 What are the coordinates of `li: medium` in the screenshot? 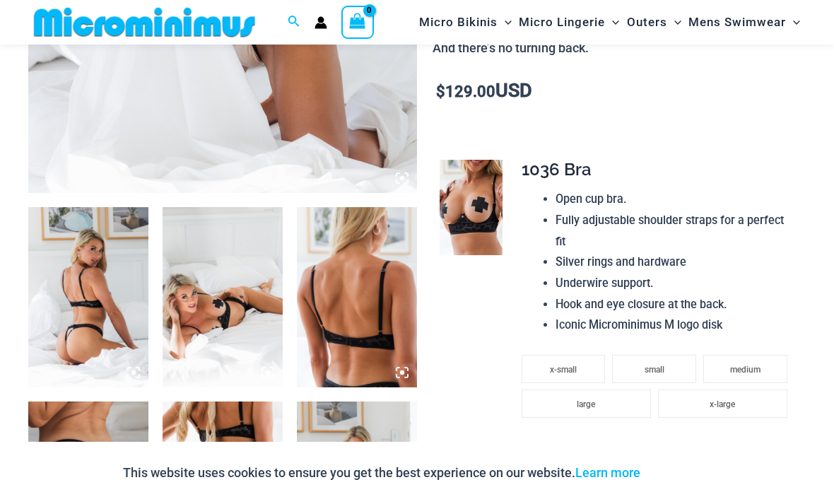 It's located at (745, 369).